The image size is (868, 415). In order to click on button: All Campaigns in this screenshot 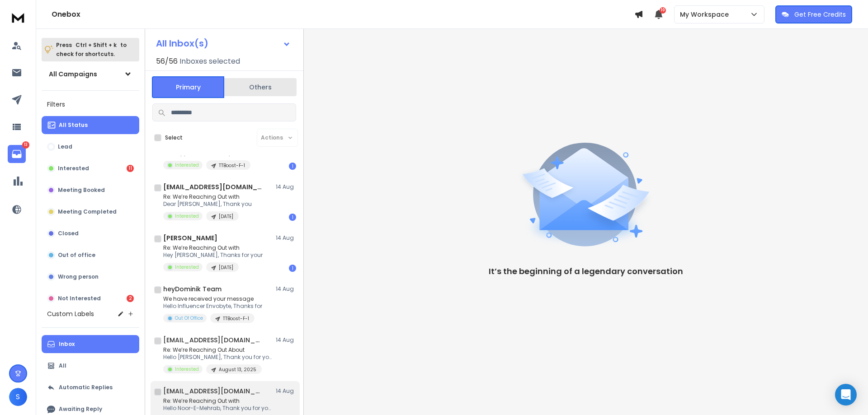, I will do `click(91, 74)`.